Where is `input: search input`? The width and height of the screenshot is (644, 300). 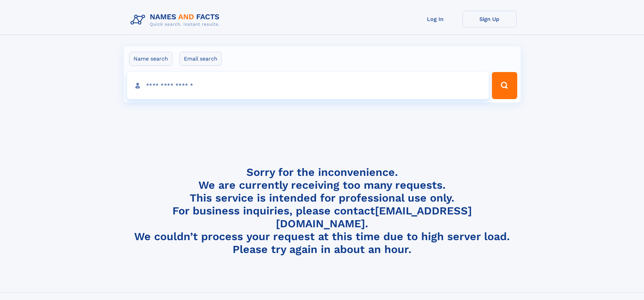 input: search input is located at coordinates (308, 85).